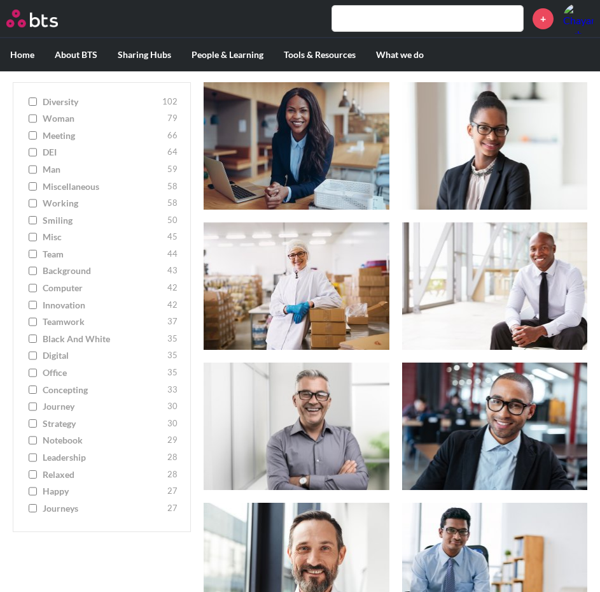  Describe the element at coordinates (173, 220) in the screenshot. I see `span: 50` at that location.